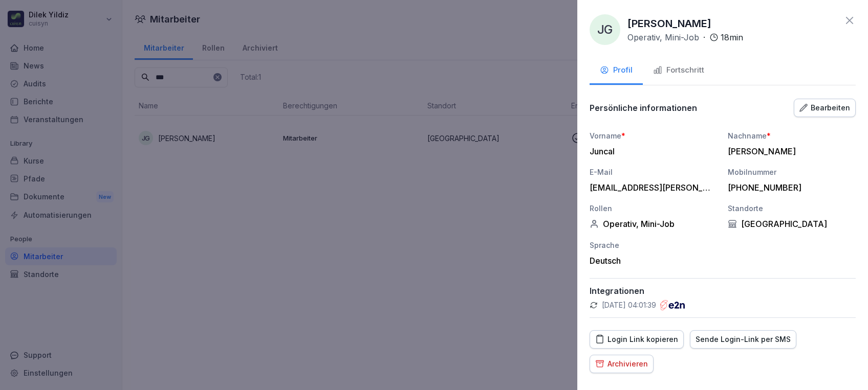 This screenshot has height=390, width=868. I want to click on button: Sende Login-Link per SMS, so click(743, 340).